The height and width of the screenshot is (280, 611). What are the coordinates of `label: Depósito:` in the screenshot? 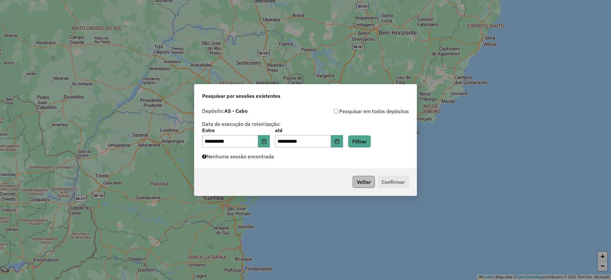 It's located at (225, 111).